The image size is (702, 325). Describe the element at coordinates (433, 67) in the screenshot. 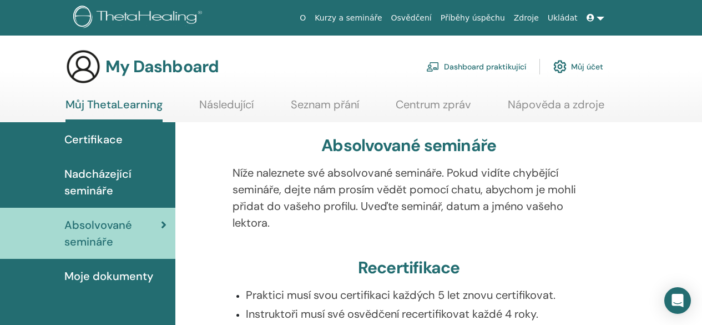

I see `img: chalkboard-teacher.svg` at that location.